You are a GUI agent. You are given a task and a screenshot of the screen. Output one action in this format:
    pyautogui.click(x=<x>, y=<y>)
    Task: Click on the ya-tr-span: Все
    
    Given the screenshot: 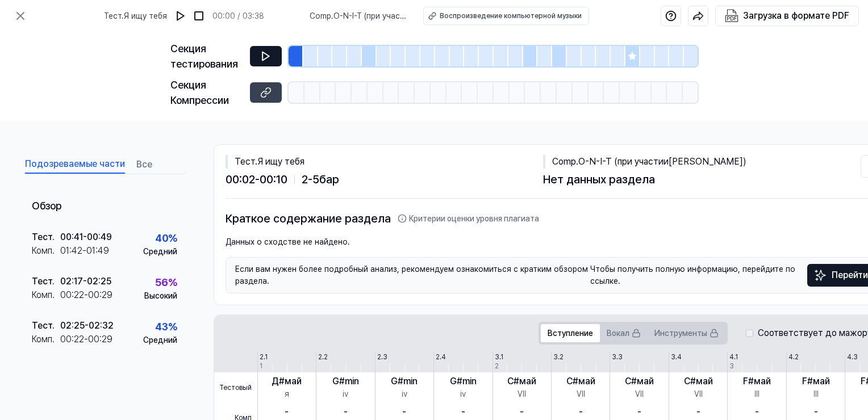 What is the action you would take?
    pyautogui.click(x=144, y=165)
    